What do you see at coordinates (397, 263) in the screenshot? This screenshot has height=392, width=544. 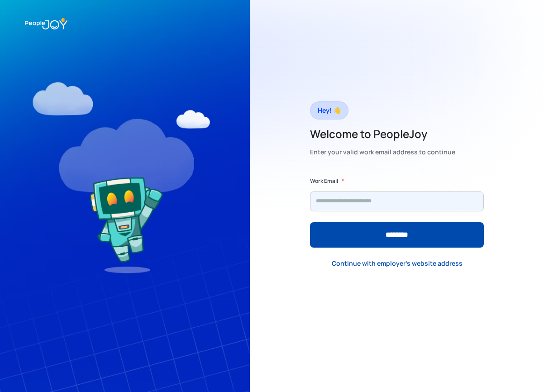 I see `a: Continue with employer's website address` at bounding box center [397, 263].